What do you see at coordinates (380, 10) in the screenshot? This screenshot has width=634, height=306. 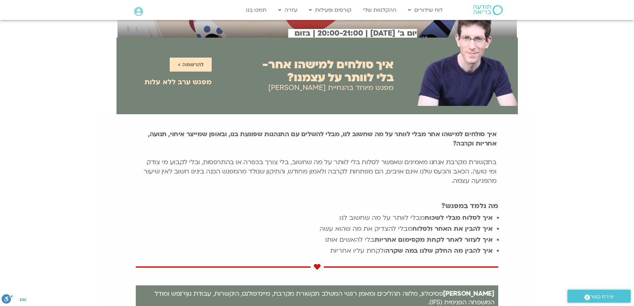 I see `a: ההקלטות שלי` at bounding box center [380, 10].